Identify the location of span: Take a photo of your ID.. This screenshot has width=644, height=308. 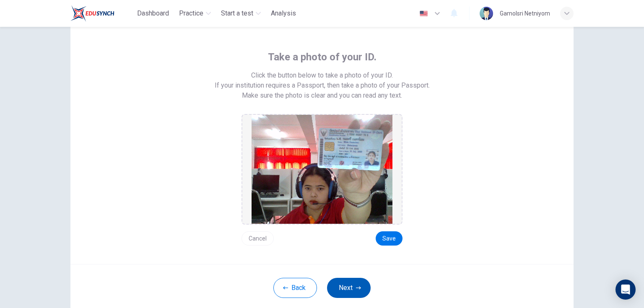
(322, 57).